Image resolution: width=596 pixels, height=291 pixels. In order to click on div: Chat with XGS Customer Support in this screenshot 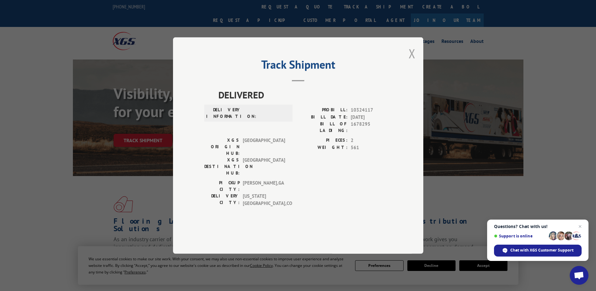, I will do `click(538, 250)`.